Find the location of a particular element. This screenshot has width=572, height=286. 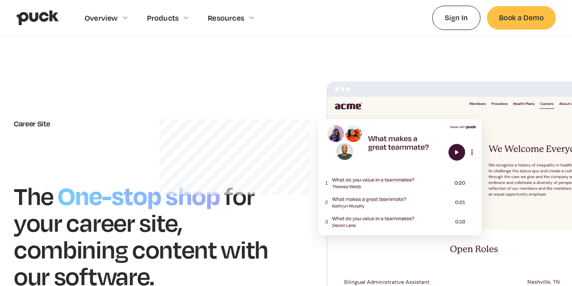

h1: The is located at coordinates (34, 195).